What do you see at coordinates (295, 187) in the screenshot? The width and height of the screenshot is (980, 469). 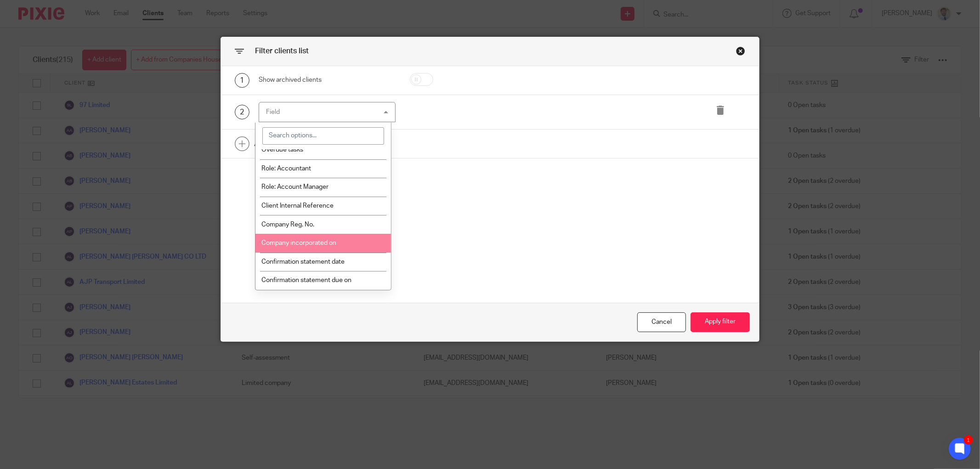 I see `span: Role: Account Manager` at bounding box center [295, 187].